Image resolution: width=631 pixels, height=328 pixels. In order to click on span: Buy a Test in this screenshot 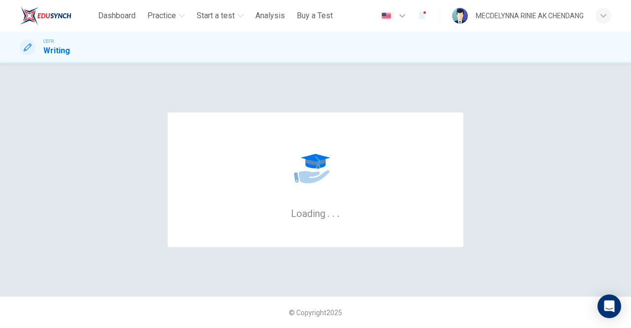, I will do `click(315, 16)`.